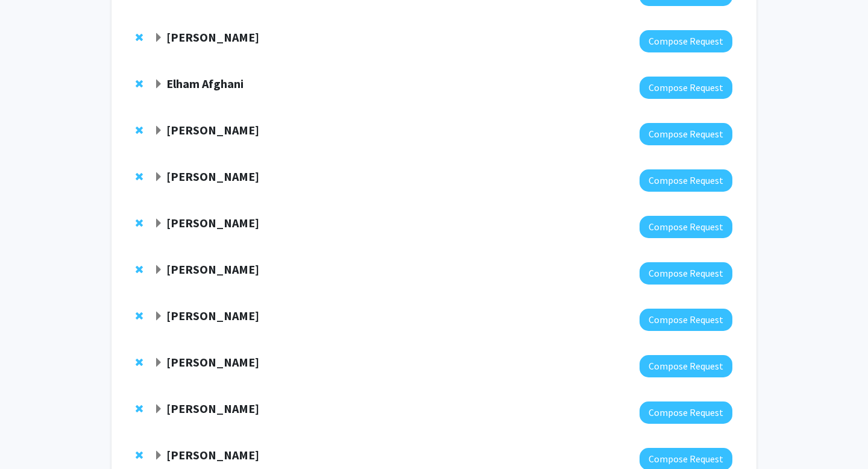 The image size is (868, 469). Describe the element at coordinates (139, 37) in the screenshot. I see `span: Remove Sangwon Kim from bookmarks` at that location.